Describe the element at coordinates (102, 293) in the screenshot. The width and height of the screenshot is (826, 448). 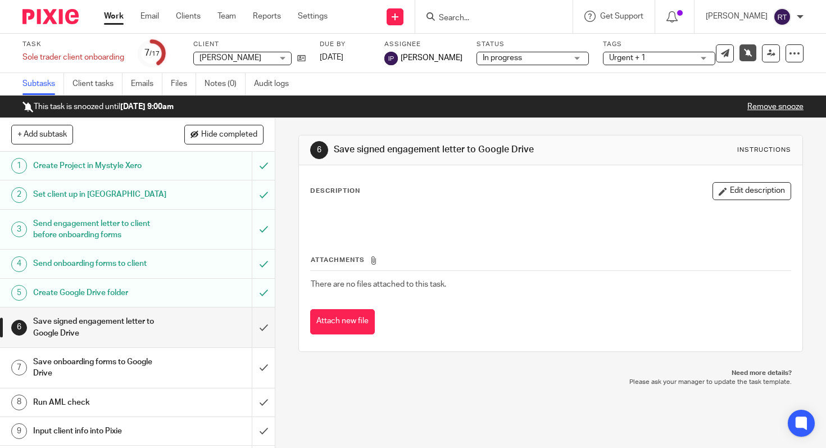
I see `h1: Create Google Drive folder` at that location.